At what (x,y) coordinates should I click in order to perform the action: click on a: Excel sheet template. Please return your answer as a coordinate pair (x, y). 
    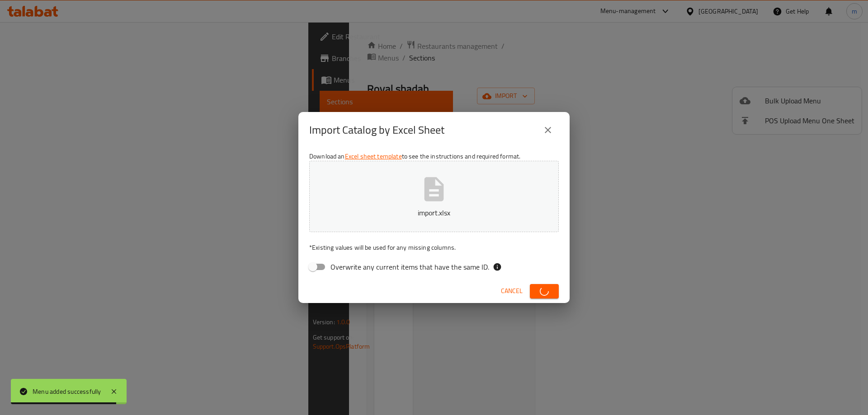
    Looking at the image, I should click on (373, 156).